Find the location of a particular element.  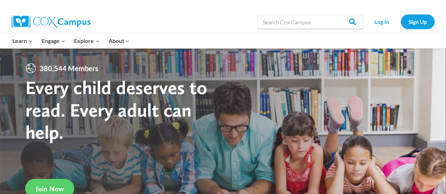

span: 380,544 Members is located at coordinates (69, 68).